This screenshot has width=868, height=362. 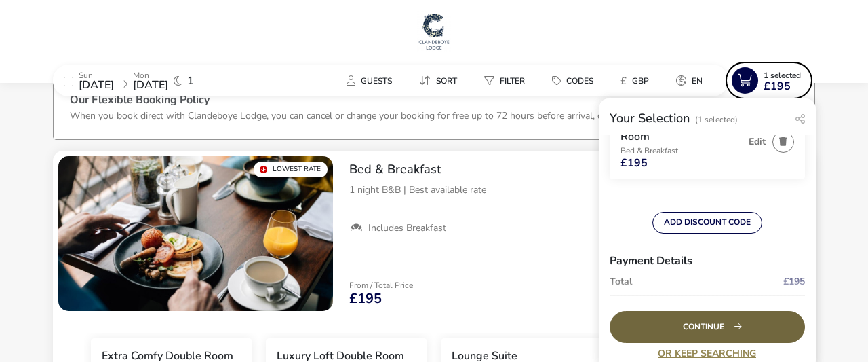 I want to click on div: Continue, so click(x=707, y=326).